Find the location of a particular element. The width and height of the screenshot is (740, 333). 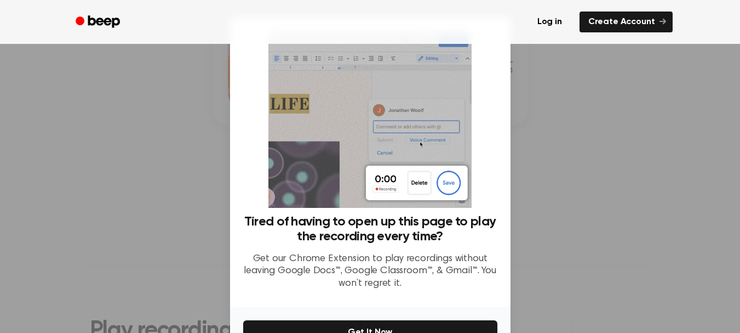

img: Beep extension in action is located at coordinates (370, 119).